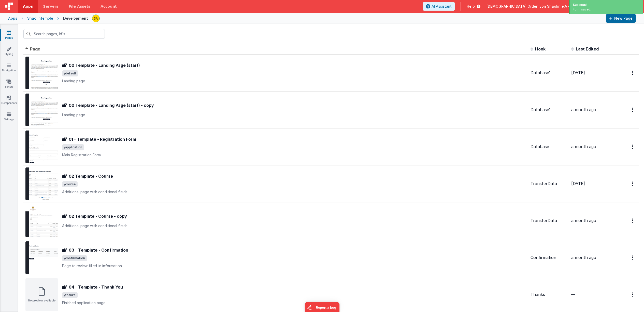 Image resolution: width=644 pixels, height=312 pixels. I want to click on div: Apps, so click(13, 18).